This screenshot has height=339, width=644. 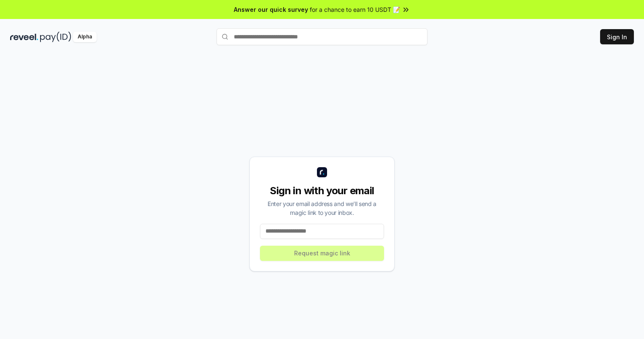 I want to click on div: Sign in with your email, so click(x=322, y=191).